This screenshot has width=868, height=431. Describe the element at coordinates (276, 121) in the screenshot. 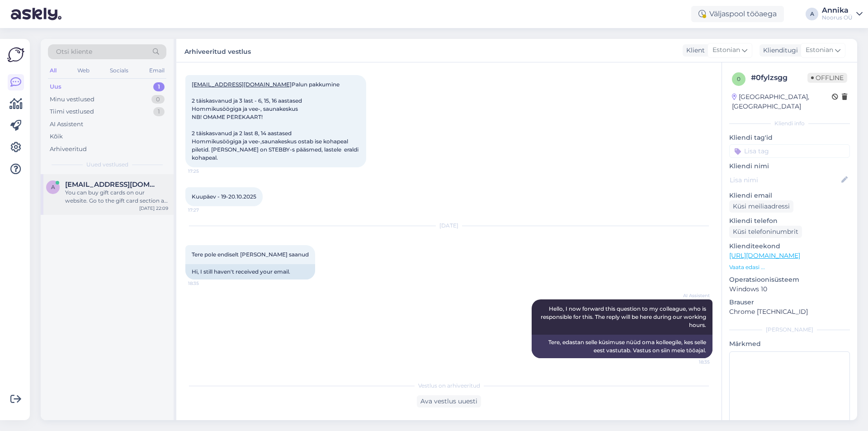

I see `span: Palun pakkumine 2 täiskasvanud ja 3 last - 6, 15, 16 aastased Hommikusöögiga ja vee-, saunakeskus...` at that location.